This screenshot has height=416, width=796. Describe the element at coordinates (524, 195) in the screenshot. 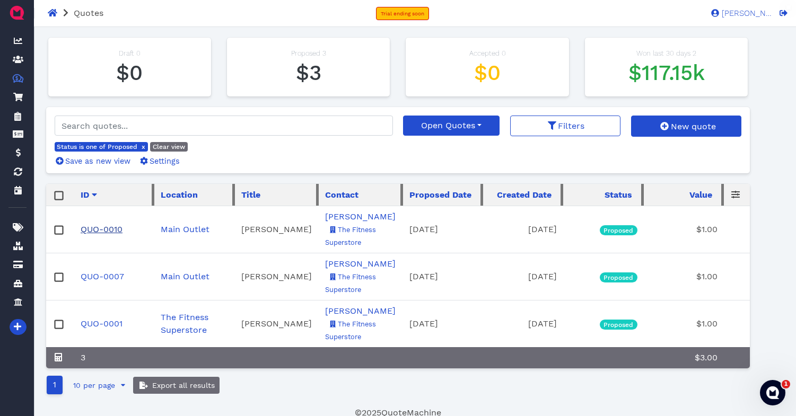

I see `span: Created Date` at that location.